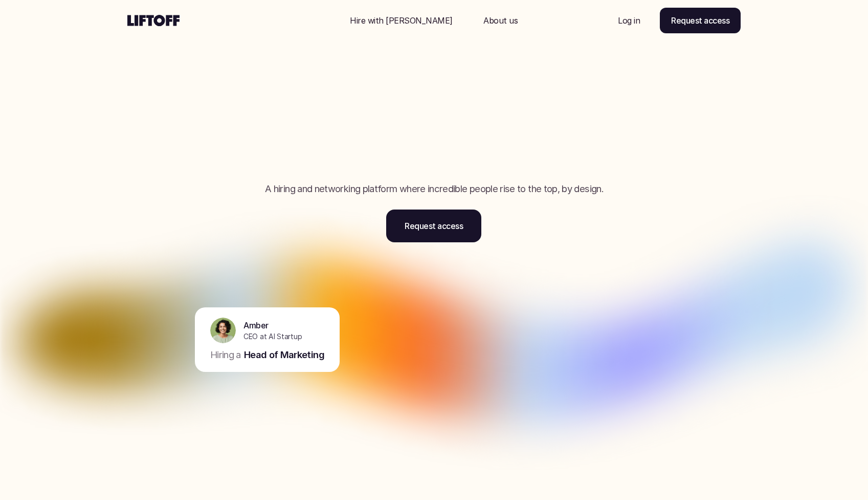 The height and width of the screenshot is (500, 868). What do you see at coordinates (501, 21) in the screenshot?
I see `p: About us` at bounding box center [501, 21].